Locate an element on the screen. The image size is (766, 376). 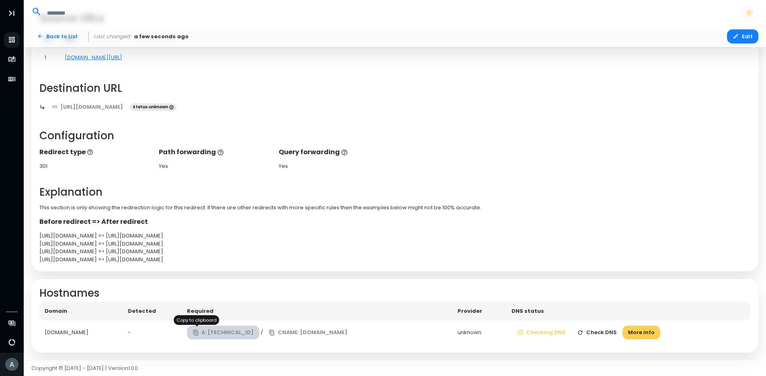
button: Toggle Aside is located at coordinates (12, 13).